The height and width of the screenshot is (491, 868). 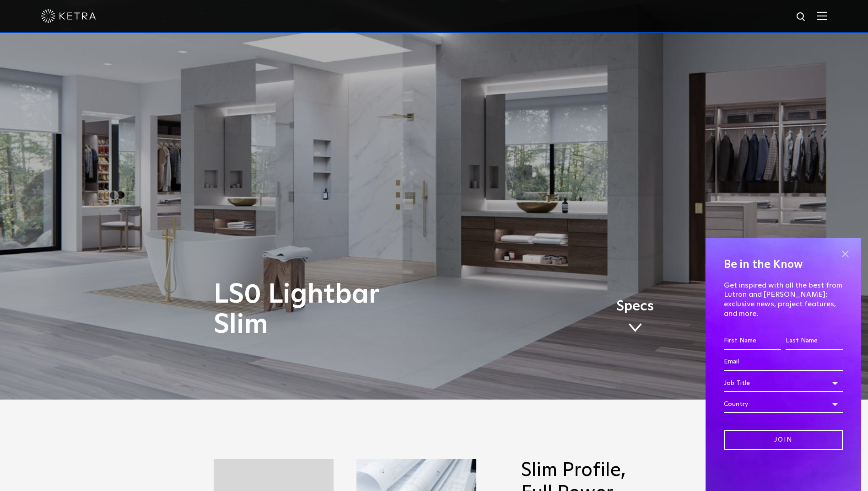 What do you see at coordinates (783, 362) in the screenshot?
I see `input: Email` at bounding box center [783, 362].